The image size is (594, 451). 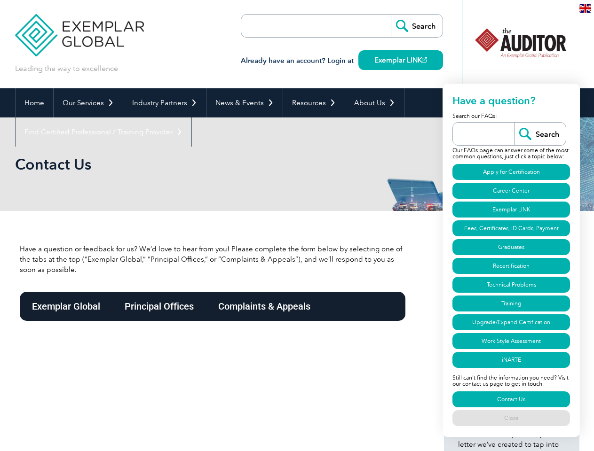 I want to click on h1: Contact Us, so click(x=196, y=164).